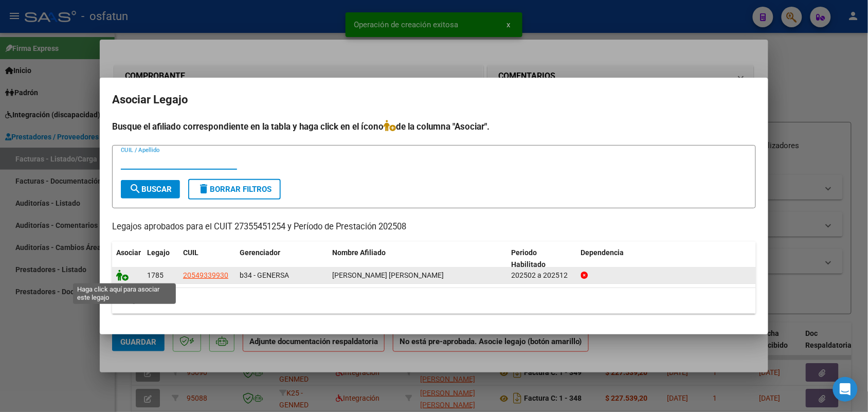 Image resolution: width=868 pixels, height=412 pixels. I want to click on span: 20549339930, so click(205, 275).